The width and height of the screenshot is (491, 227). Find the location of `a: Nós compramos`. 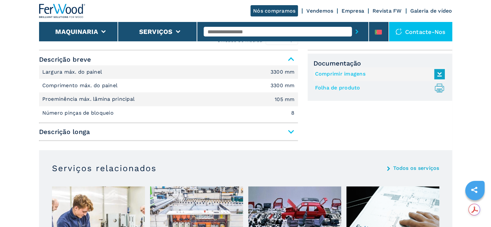

a: Nós compramos is located at coordinates (274, 11).